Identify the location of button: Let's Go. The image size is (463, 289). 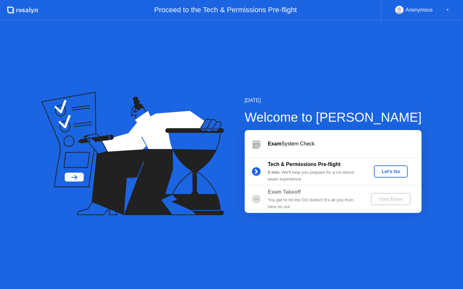
(391, 172).